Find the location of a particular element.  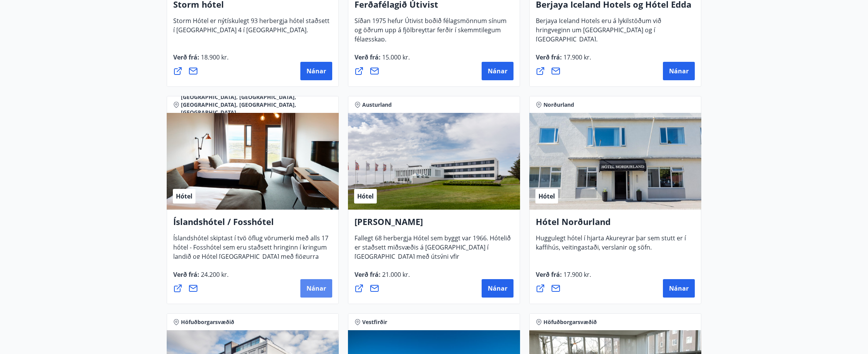

span: 18.900 kr. is located at coordinates (214, 57).